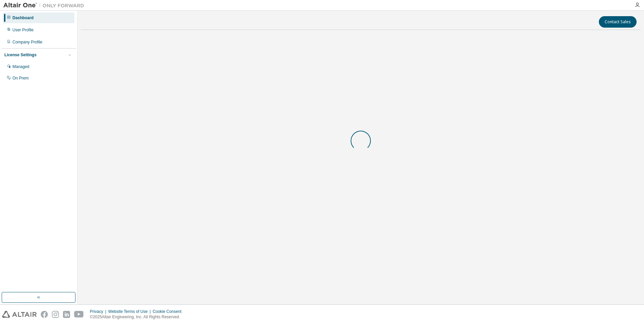 The image size is (644, 324). Describe the element at coordinates (23, 30) in the screenshot. I see `div: User Profile` at that location.